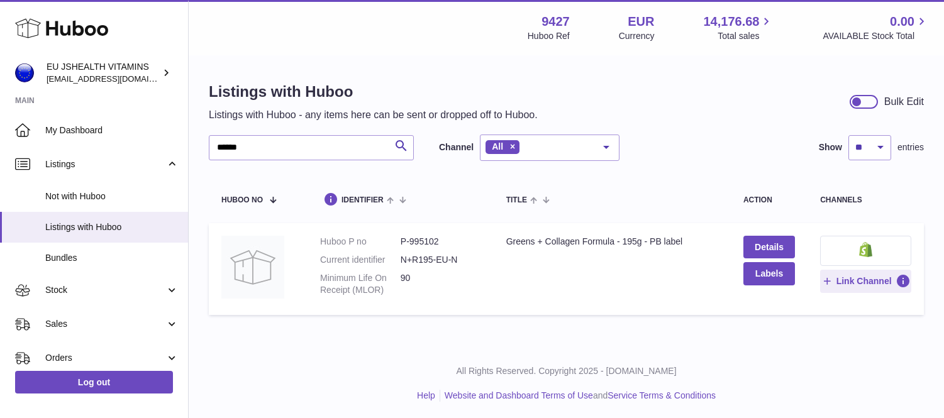  What do you see at coordinates (875, 36) in the screenshot?
I see `span: AVAILABLE Stock Total` at bounding box center [875, 36].